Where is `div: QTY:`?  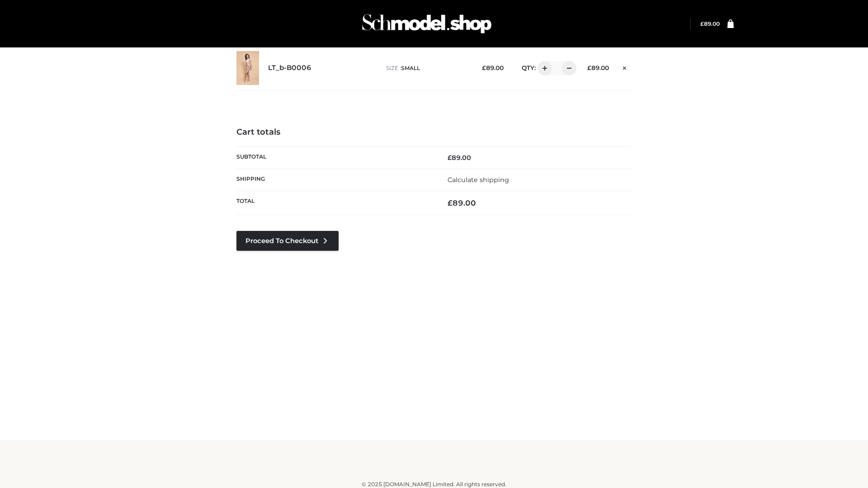
div: QTY: is located at coordinates (543, 68).